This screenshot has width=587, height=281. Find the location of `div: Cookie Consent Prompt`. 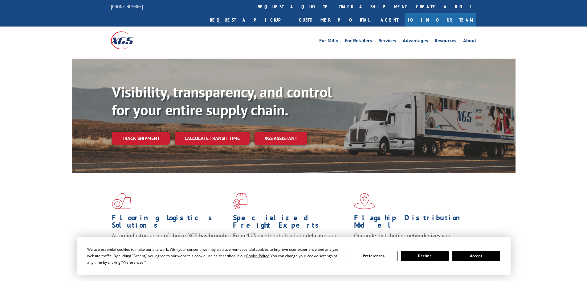

div: Cookie Consent Prompt is located at coordinates (293, 255).